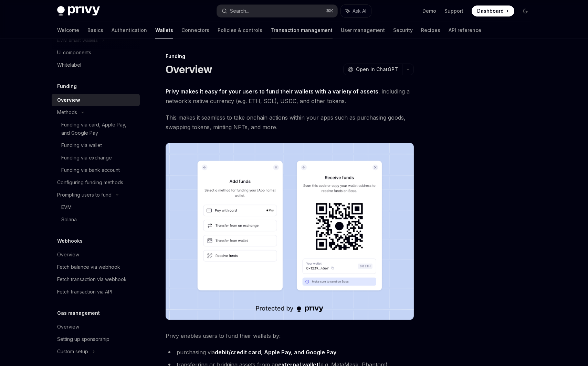 The width and height of the screenshot is (588, 366). Describe the element at coordinates (96, 170) in the screenshot. I see `a: Funding via bank account` at that location.